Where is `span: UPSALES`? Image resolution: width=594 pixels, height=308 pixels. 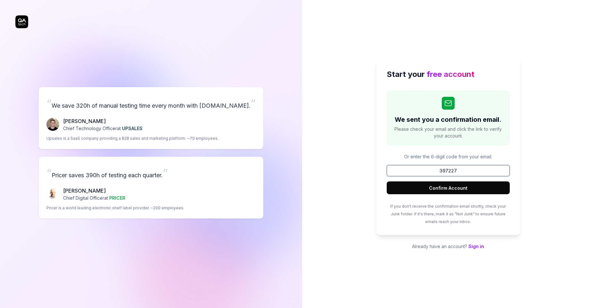 span: UPSALES is located at coordinates (132, 128).